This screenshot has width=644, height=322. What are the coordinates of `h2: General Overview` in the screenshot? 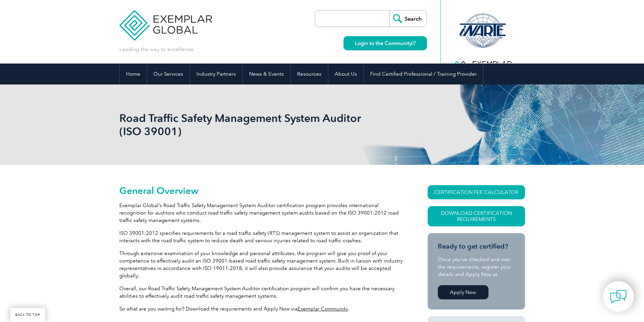 It's located at (261, 191).